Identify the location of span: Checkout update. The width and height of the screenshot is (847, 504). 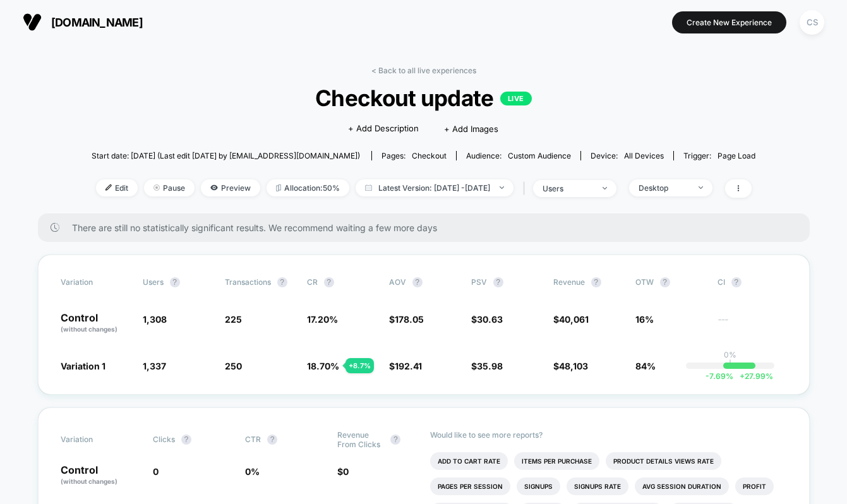
(424, 98).